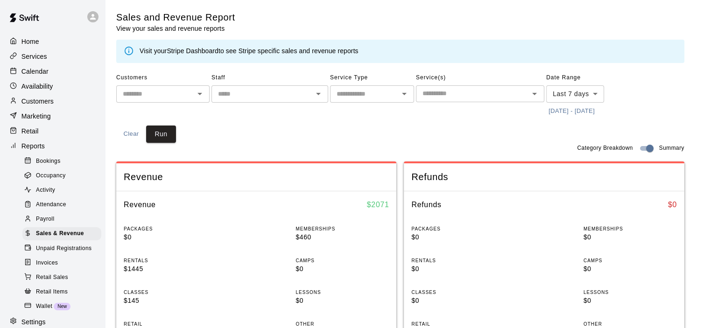  Describe the element at coordinates (30, 131) in the screenshot. I see `p: Retail` at that location.